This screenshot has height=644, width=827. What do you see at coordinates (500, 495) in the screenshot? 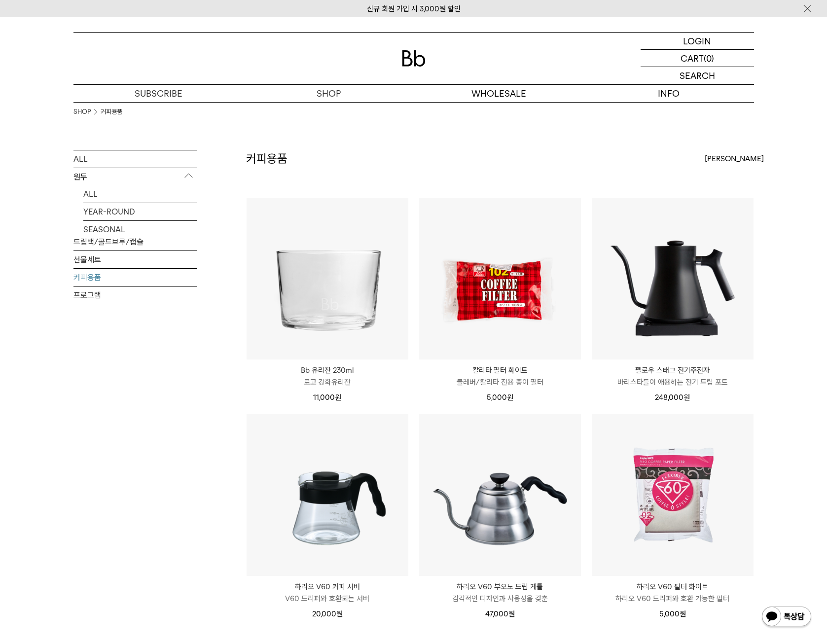
I see `img: 하리오 V60 부오노 드립 케틀` at bounding box center [500, 495].